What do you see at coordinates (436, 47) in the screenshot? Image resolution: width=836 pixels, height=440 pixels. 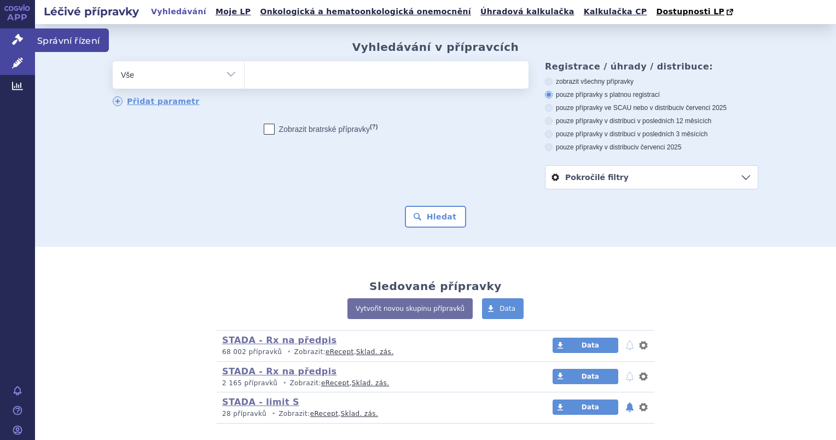 I see `h2: Vyhledávání v přípravcích` at bounding box center [436, 47].